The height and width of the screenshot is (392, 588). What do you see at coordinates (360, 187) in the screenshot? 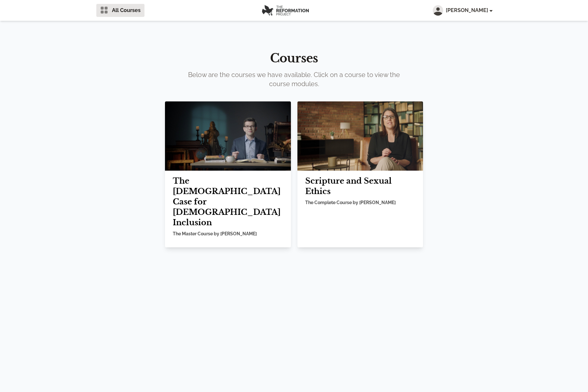
I see `h2: Scripture and Sexual Ethics` at bounding box center [360, 187].